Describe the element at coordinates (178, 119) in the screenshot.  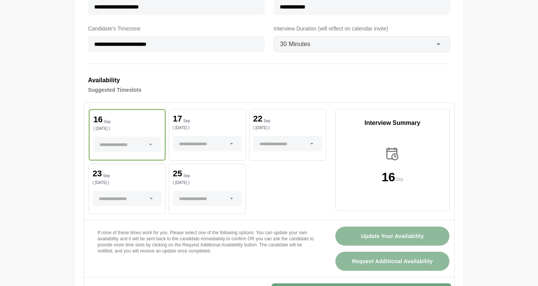
I see `p: 17` at that location.